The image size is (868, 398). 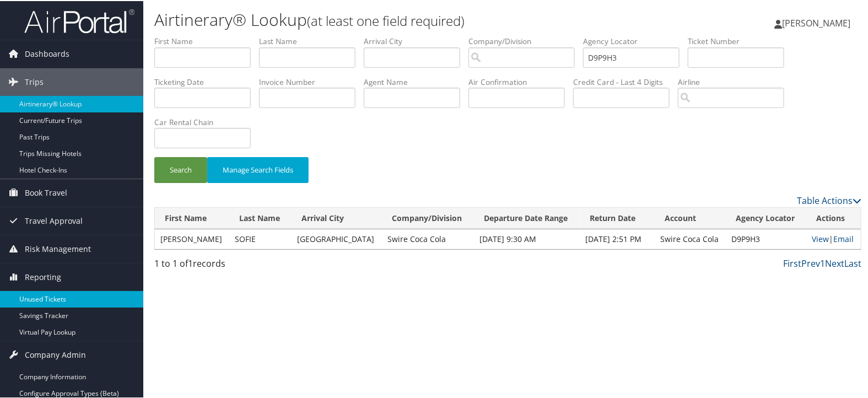 I want to click on th: Last Name: activate to sort column descending, so click(x=260, y=218).